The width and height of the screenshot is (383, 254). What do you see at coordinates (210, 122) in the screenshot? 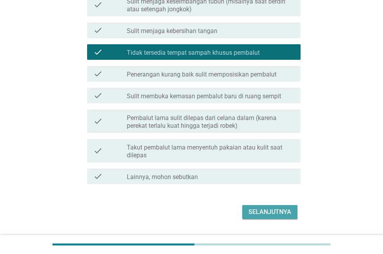
I see `label: Pembalut lama sulit dilepas dari celana dalam (karena perekat terlalu kuat hingga terjadi robek)` at bounding box center [210, 122].